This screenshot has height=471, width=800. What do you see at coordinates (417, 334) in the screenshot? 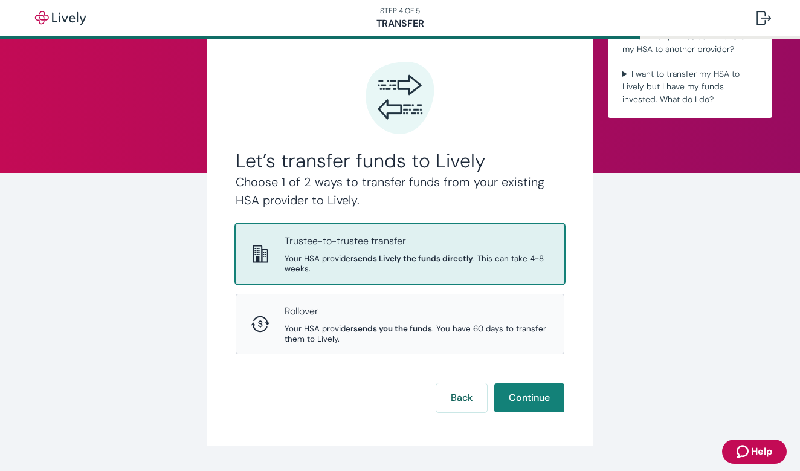
I see `span: Your HSA provider . You have 60 days to transfer them to Lively.` at bounding box center [417, 334].